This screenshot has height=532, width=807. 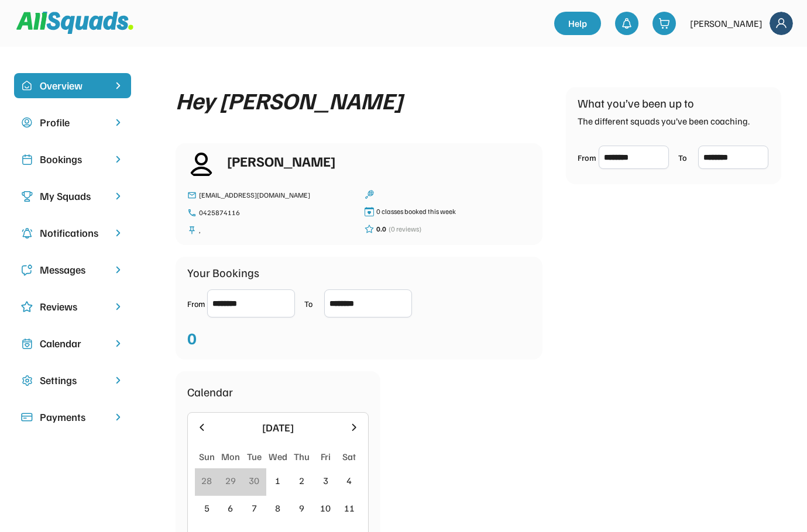 I want to click on img: chevron-right%20copy%203.svg, so click(x=118, y=86).